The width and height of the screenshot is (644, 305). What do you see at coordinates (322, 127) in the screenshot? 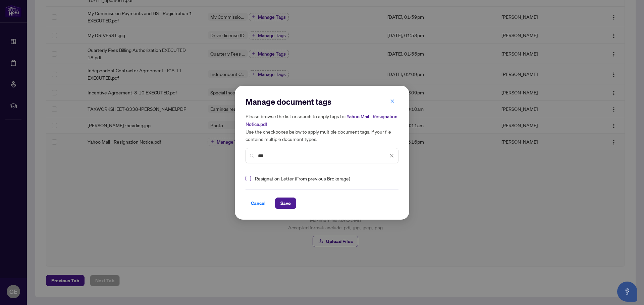
I see `h5: Please browse the list or search to apply tags to: Use the checkboxes below to apply multiple doc...` at bounding box center [322, 127].